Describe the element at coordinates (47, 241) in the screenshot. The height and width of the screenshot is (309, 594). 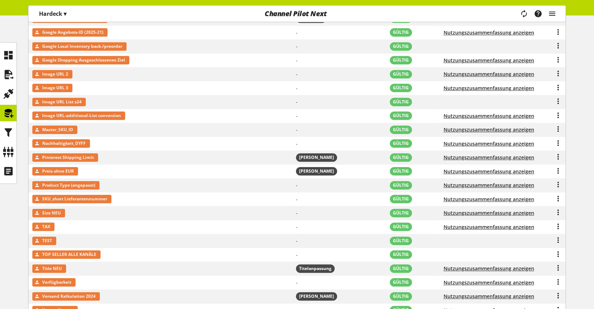
I see `span: TEST` at that location.